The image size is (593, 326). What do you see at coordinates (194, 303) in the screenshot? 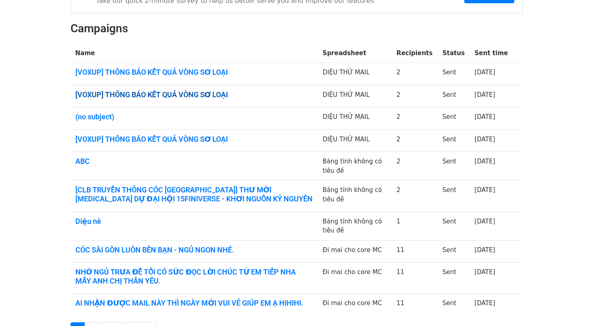
I see `a: AI NHẬN ĐƯỢC MAIL NÀY THÌ NGÀY MỚI VUI VẺ GIÚP EM Ạ HIHIHI.` at bounding box center [194, 303].